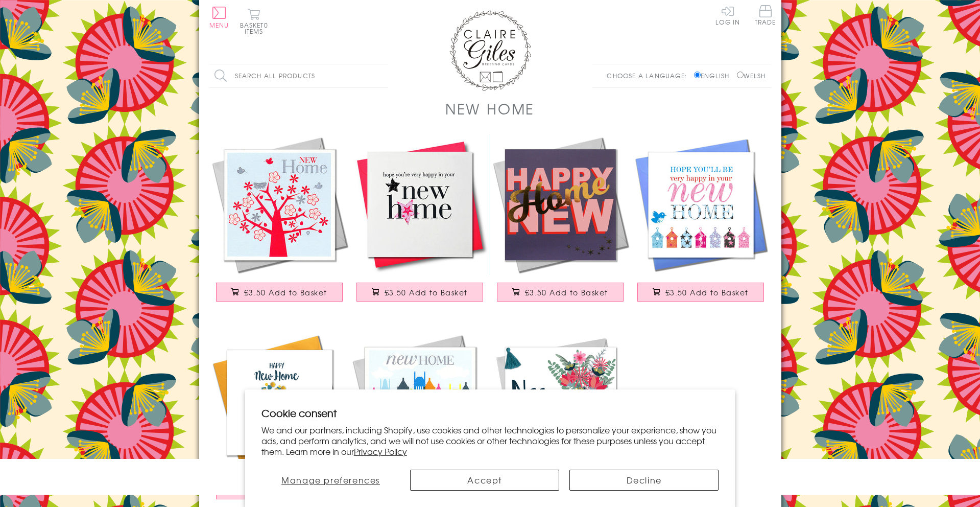 The width and height of the screenshot is (980, 507). What do you see at coordinates (561, 402) in the screenshot?
I see `img: New Home Card, Vase of Flowers, New Home, Embellished with a colourful tassel` at bounding box center [561, 402].